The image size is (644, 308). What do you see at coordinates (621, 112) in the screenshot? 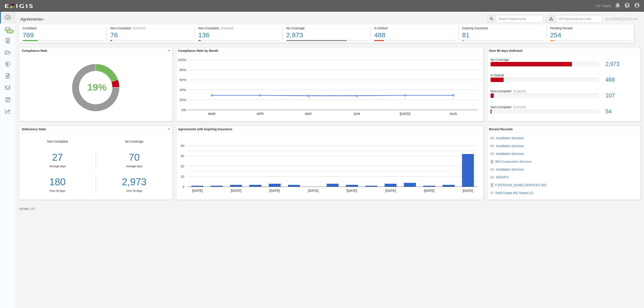
I see `div: 54` at bounding box center [621, 112].